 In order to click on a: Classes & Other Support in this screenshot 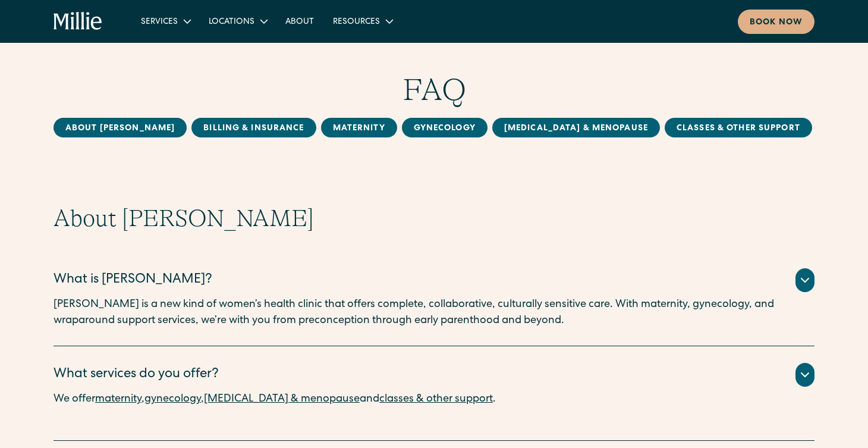, I will do `click(738, 127)`.